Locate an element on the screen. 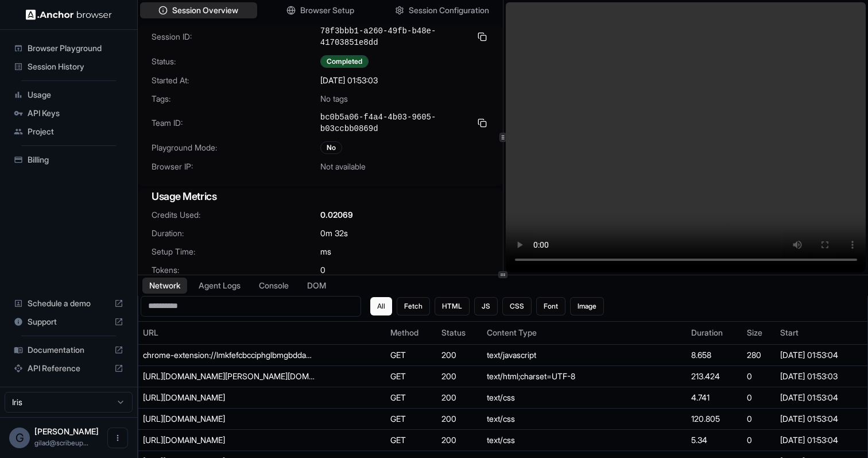  div: Session History is located at coordinates (68, 66).